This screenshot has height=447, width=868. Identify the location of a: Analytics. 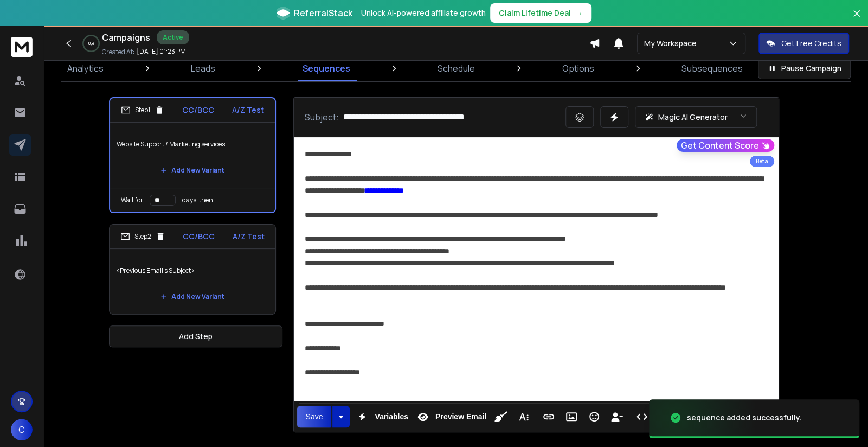
(86, 69).